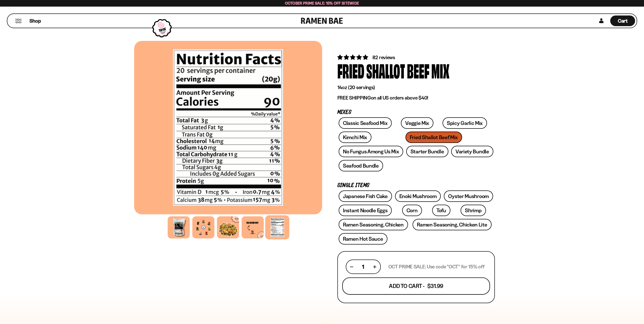  I want to click on strong: FREE SHIPPING, so click(354, 98).